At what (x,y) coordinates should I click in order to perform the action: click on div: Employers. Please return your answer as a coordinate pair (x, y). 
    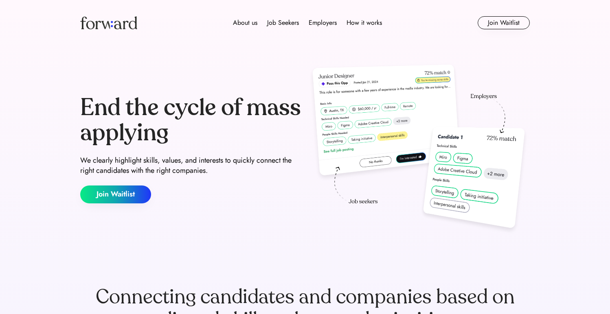
    Looking at the image, I should click on (322, 23).